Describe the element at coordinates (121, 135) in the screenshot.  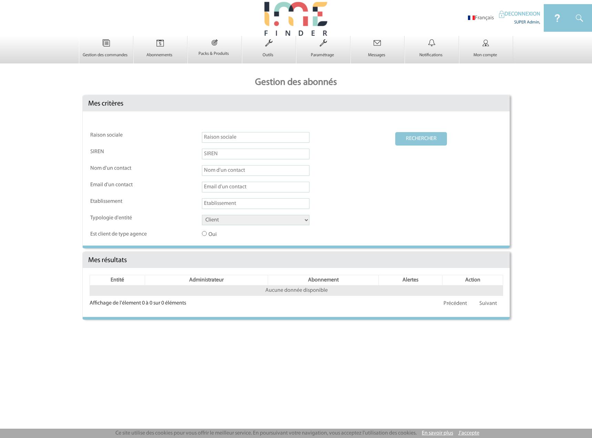
I see `label: Raison sociale` at that location.